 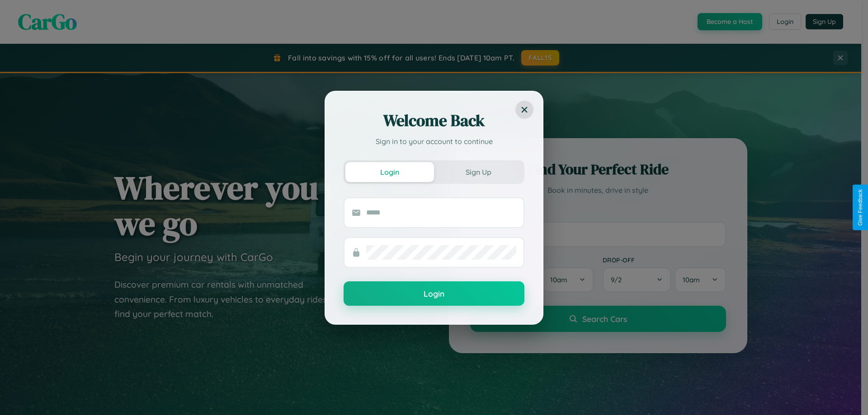 I want to click on p: Sign in to your account to continue, so click(x=434, y=142).